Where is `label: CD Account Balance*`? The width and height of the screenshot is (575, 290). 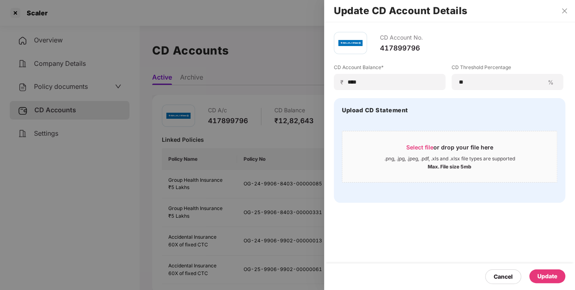
label: CD Account Balance* is located at coordinates (389, 69).